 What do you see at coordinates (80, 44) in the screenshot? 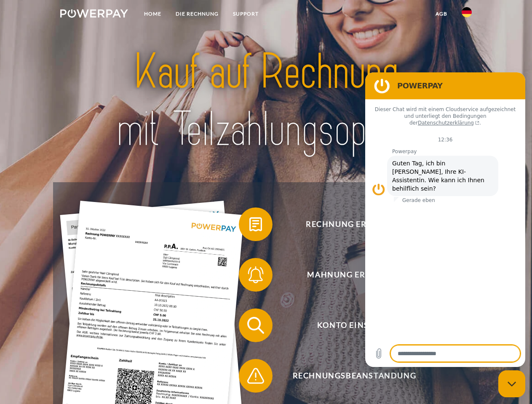
I see `p: Dieser Chat wird mit einem Cloudservice aufgezeichnet und unterliegt den Bedingungen der .` at bounding box center [80, 44].